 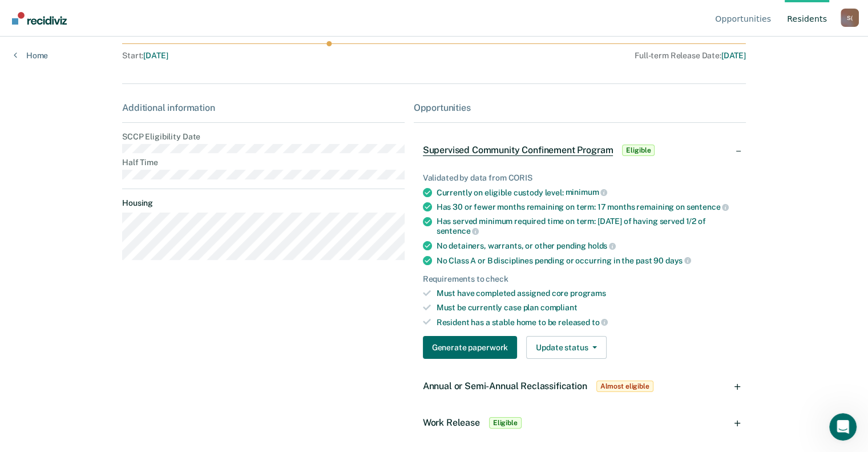 What do you see at coordinates (31, 55) in the screenshot?
I see `a: Home` at bounding box center [31, 55].